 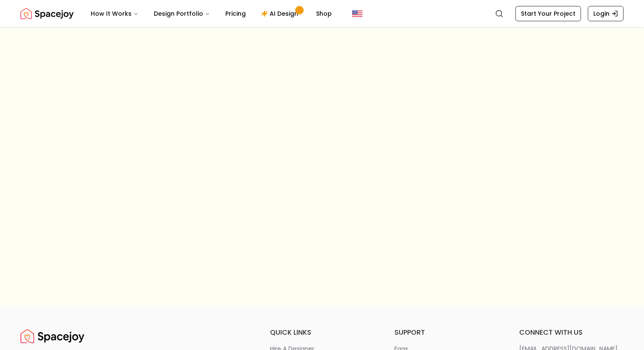 What do you see at coordinates (324, 14) in the screenshot?
I see `a: Shop` at bounding box center [324, 14].